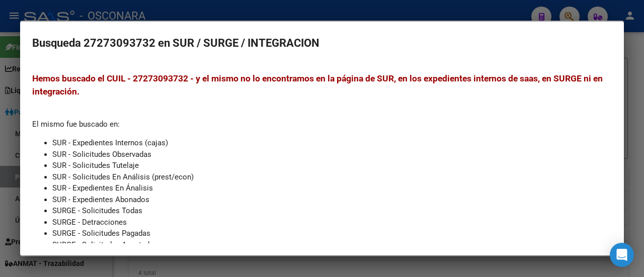 The width and height of the screenshot is (644, 277). What do you see at coordinates (317, 85) in the screenshot?
I see `span: Hemos buscado el CUIL - 27273093732 - y el mismo no lo encontramos en la página de SUR, en los ex...` at bounding box center [317, 85].